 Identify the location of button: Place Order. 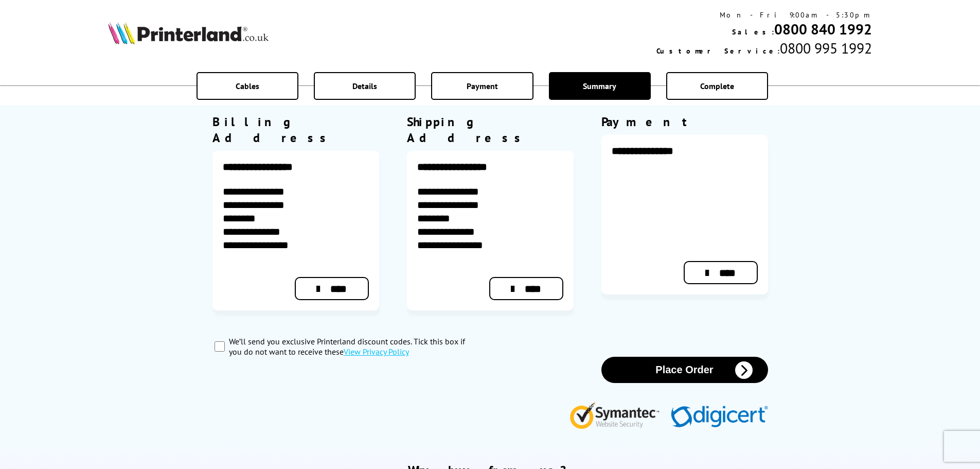
(685, 370).